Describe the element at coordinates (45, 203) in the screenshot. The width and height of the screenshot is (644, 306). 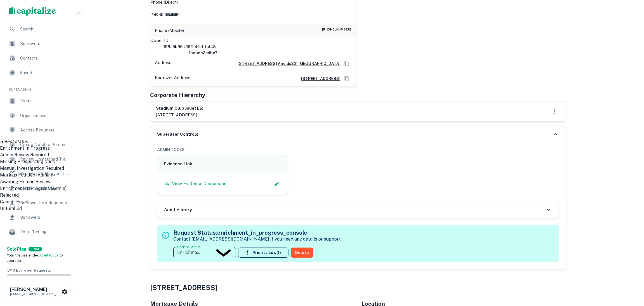
I see `span: Borrower Info Requests` at that location.